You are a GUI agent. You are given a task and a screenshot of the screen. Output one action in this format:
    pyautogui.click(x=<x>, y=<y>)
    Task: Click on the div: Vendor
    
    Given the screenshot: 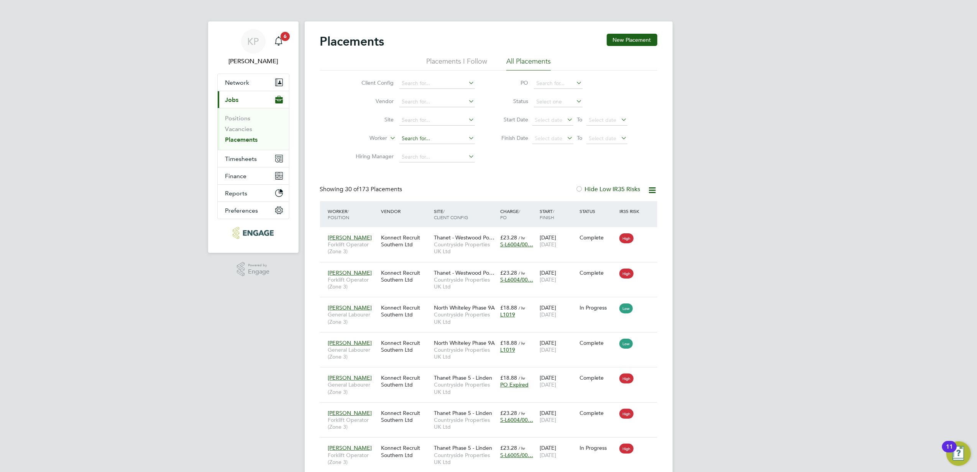 What is the action you would take?
    pyautogui.click(x=406, y=211)
    